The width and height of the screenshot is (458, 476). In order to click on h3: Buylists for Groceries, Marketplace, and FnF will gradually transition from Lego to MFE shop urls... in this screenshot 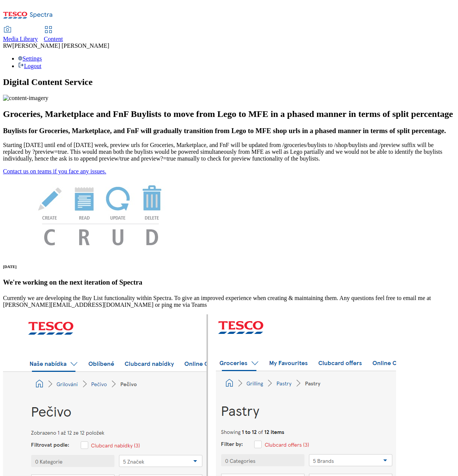, I will do `click(229, 131)`.